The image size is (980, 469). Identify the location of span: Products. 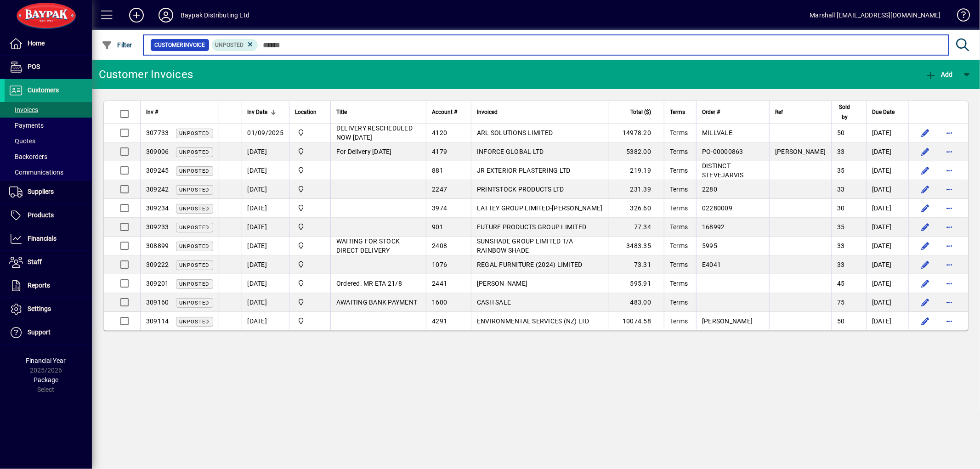
(40, 215).